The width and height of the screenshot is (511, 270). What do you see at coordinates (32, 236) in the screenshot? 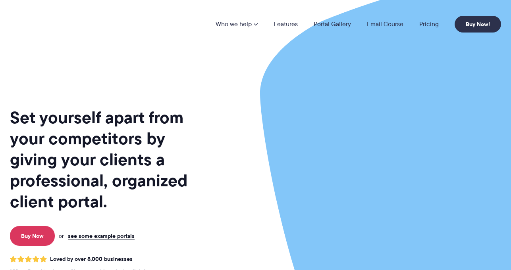
I see `a: Buy Now` at bounding box center [32, 236].